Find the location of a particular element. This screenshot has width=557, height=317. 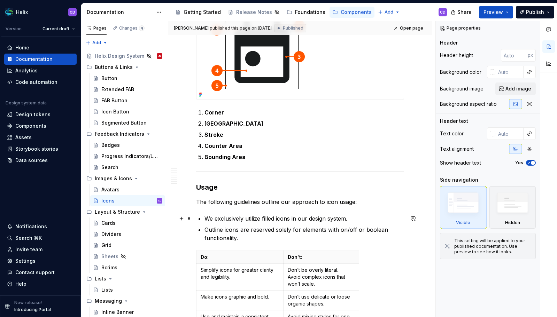

button: Publish is located at coordinates (535, 12).